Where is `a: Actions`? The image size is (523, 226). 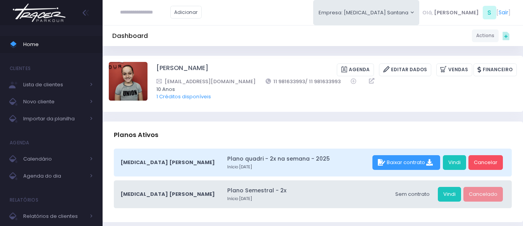
a: Actions is located at coordinates (485, 36).